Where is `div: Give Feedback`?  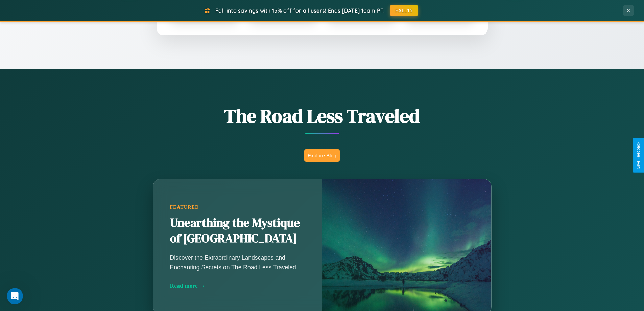 div: Give Feedback is located at coordinates (638, 156).